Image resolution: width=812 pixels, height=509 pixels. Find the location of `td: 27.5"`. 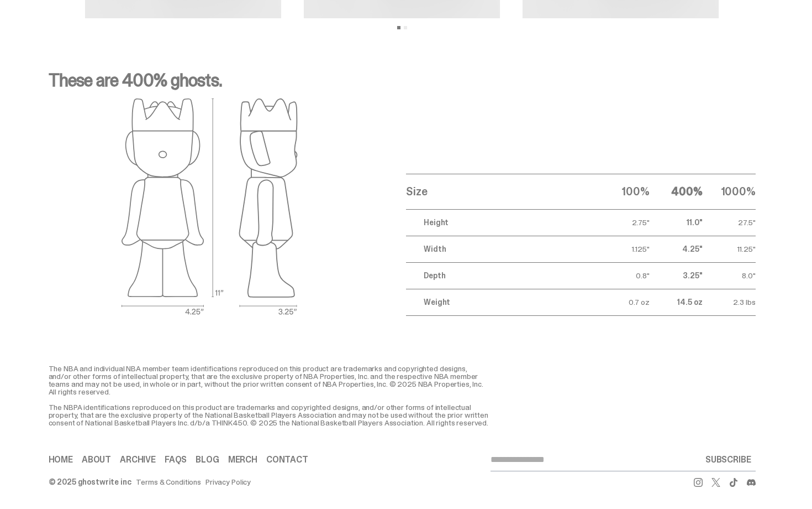

td: 27.5" is located at coordinates (730, 222).